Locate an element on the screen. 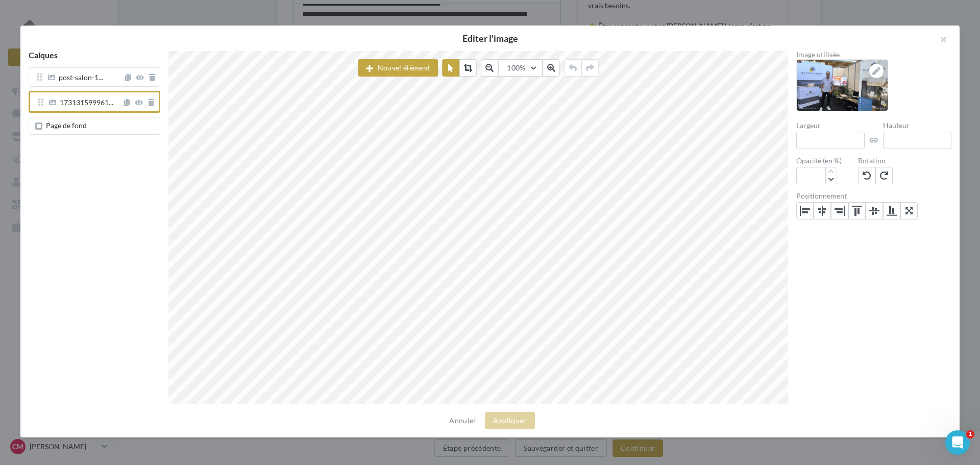 The width and height of the screenshot is (980, 465). h2: Editer l'image is located at coordinates (490, 38).